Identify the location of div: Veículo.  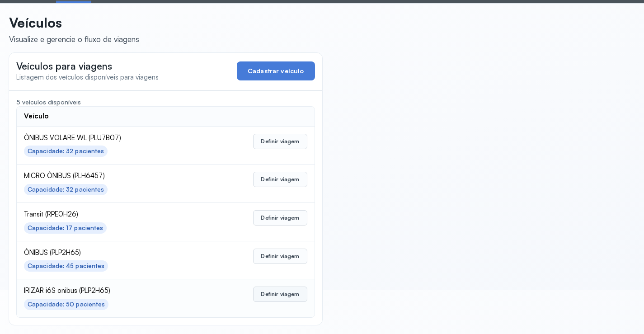
(36, 116).